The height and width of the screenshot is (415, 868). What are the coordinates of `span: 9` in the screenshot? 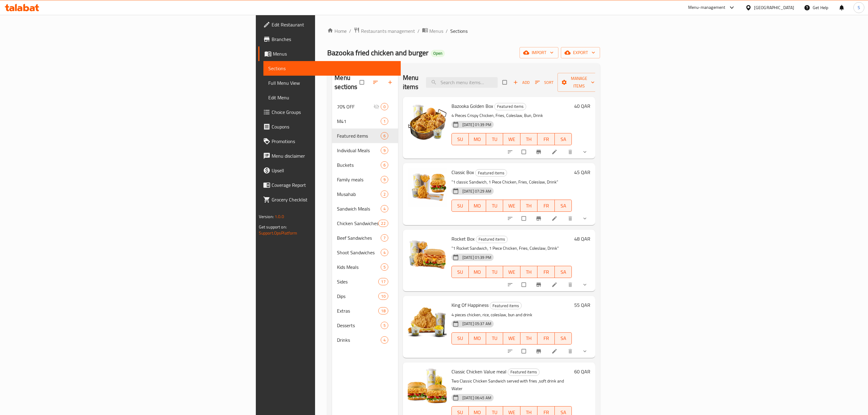 It's located at (384, 180).